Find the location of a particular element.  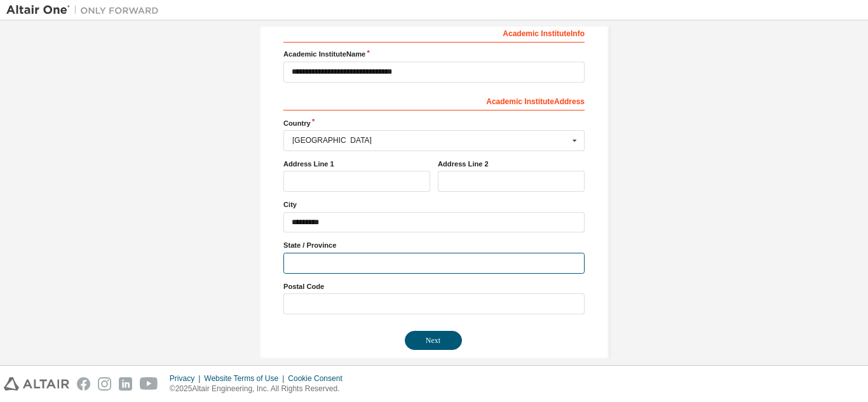

label: State / Province is located at coordinates (434, 246).